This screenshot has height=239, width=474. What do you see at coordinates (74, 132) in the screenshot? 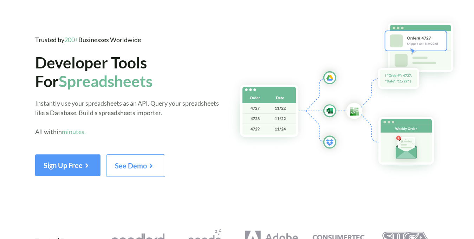
I see `span: minutes.` at bounding box center [74, 132].